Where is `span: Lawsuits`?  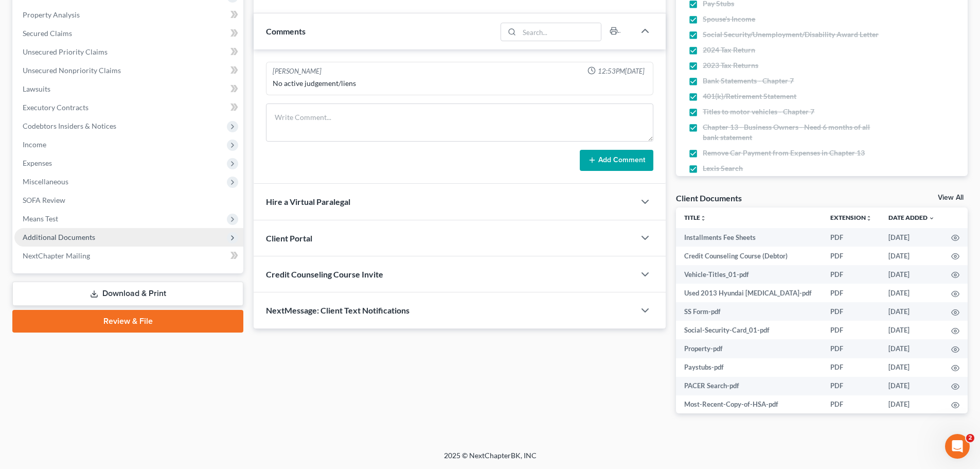 span: Lawsuits is located at coordinates (37, 89).